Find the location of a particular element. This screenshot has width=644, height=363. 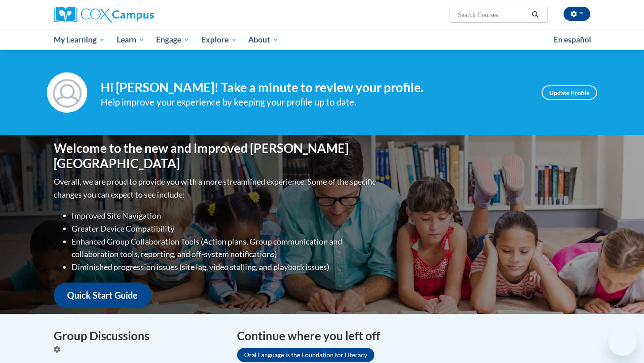

a: Cox Campus is located at coordinates (138, 15).